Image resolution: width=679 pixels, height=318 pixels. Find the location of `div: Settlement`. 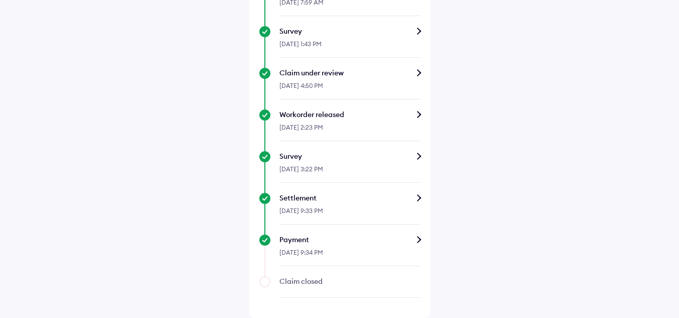

div: Settlement is located at coordinates (350, 198).